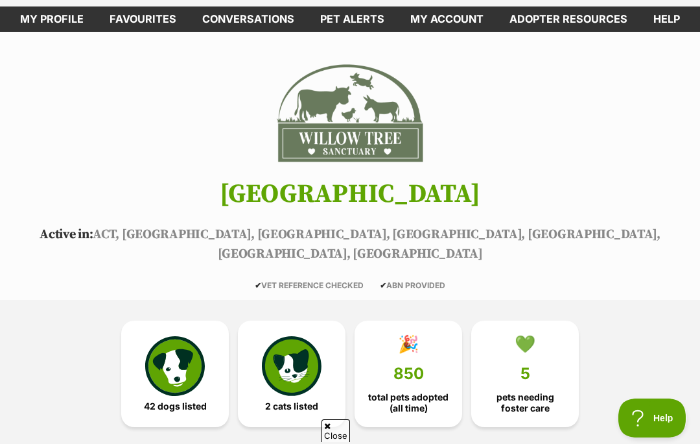 The height and width of the screenshot is (444, 700). I want to click on a: conversations, so click(248, 19).